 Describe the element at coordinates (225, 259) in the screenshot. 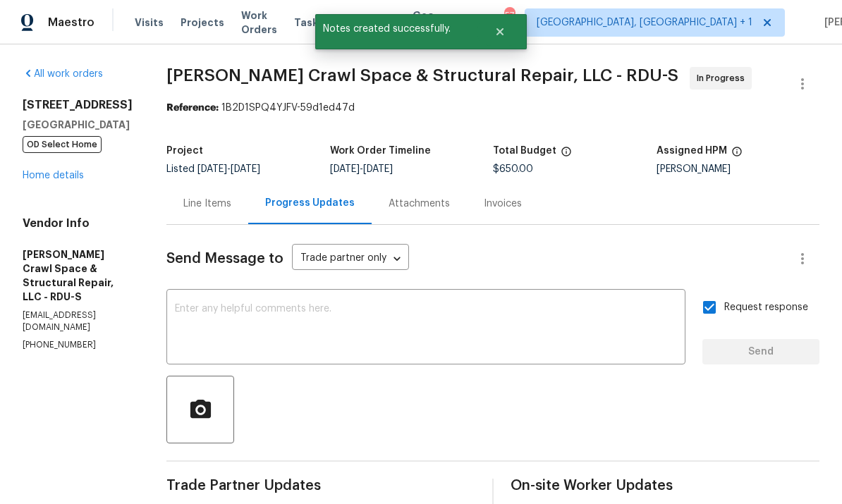

I see `span: Send Message to` at that location.